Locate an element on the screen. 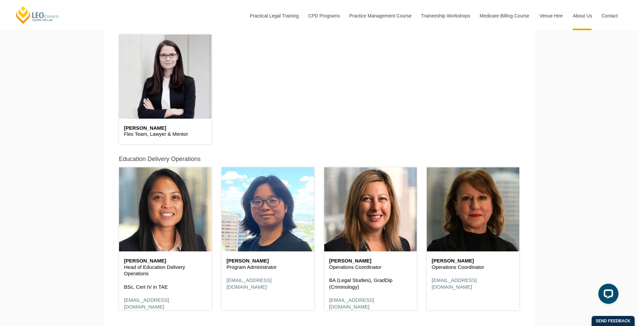 Image resolution: width=638 pixels, height=326 pixels. a: Contact is located at coordinates (609, 16).